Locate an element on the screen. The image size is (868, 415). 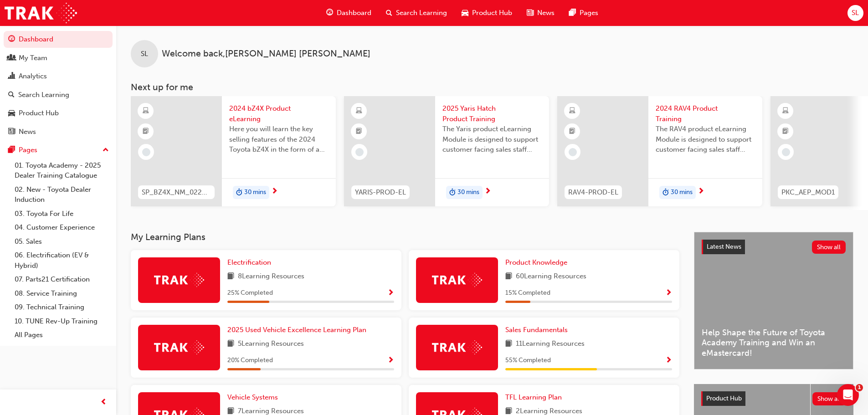
span: prev-icon is located at coordinates (104, 402).